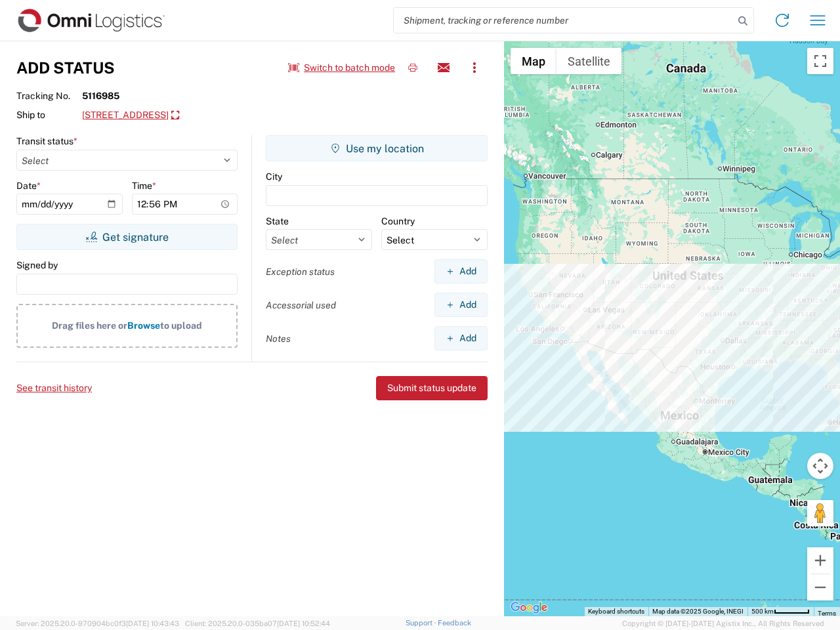 The width and height of the screenshot is (840, 630). What do you see at coordinates (37, 265) in the screenshot?
I see `label: Signed by` at bounding box center [37, 265].